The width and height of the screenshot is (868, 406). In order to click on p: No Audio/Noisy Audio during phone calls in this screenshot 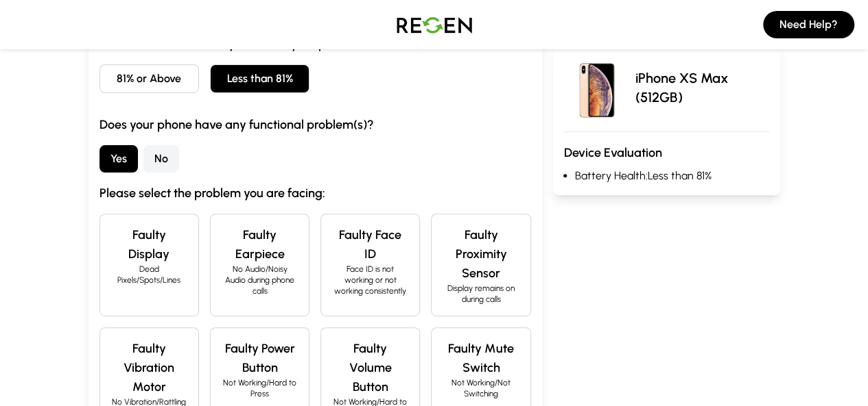, I will do `click(259, 281)`.